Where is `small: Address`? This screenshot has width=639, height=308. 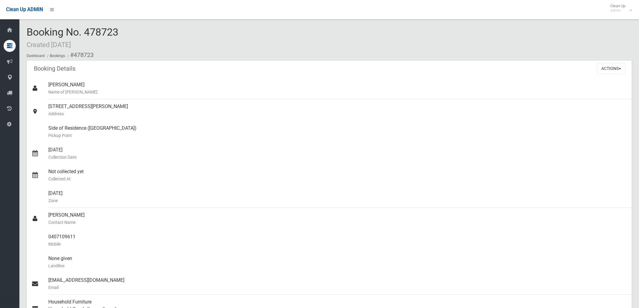 small: Address is located at coordinates (337, 114).